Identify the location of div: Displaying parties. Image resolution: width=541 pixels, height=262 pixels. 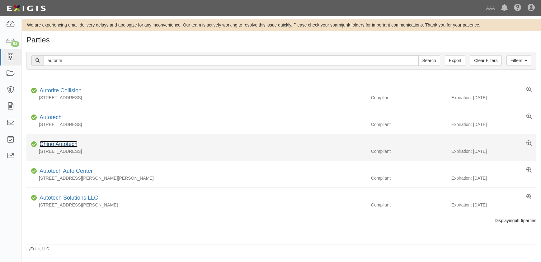
(281, 220).